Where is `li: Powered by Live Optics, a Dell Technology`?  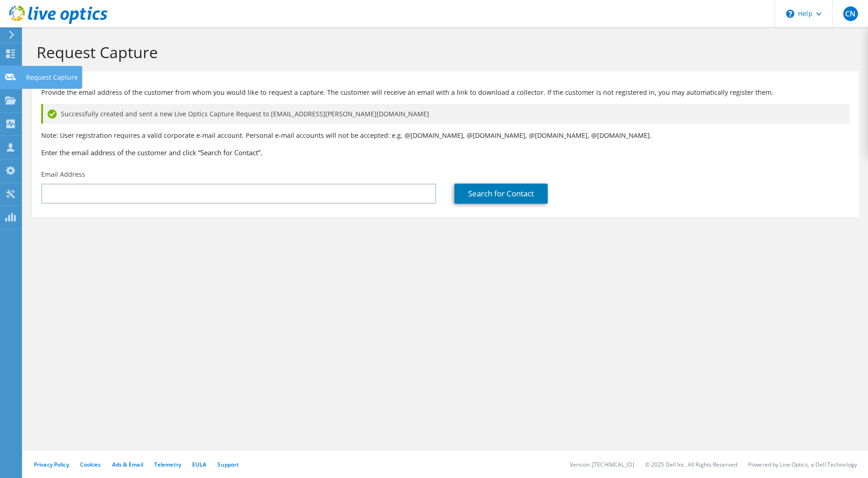 li: Powered by Live Optics, a Dell Technology is located at coordinates (802, 464).